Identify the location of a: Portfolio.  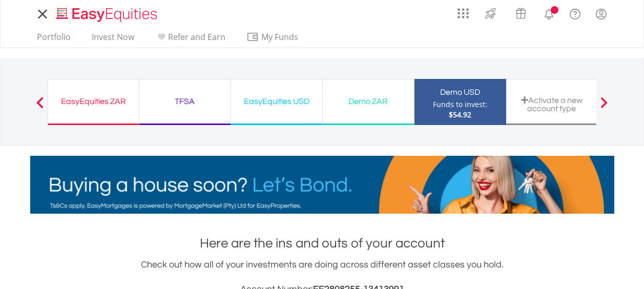
(54, 40).